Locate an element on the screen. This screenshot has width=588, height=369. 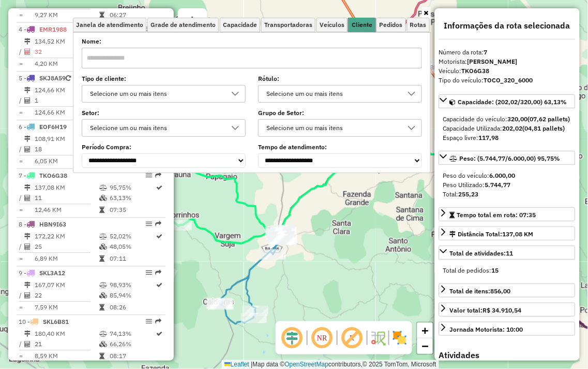
div: Total: is located at coordinates (507, 194).